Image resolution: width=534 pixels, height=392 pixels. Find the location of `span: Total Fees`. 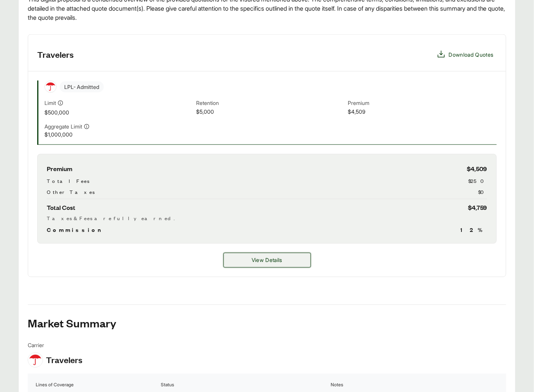

span: Total Fees is located at coordinates (68, 181).